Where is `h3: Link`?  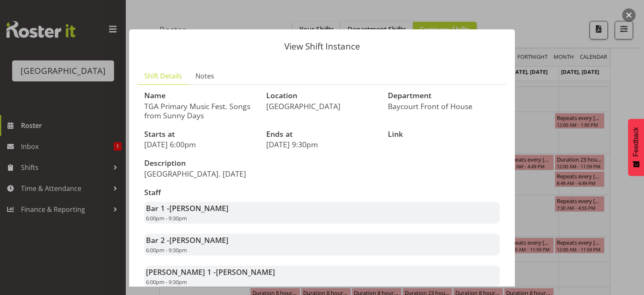 h3: Link is located at coordinates (444, 134).